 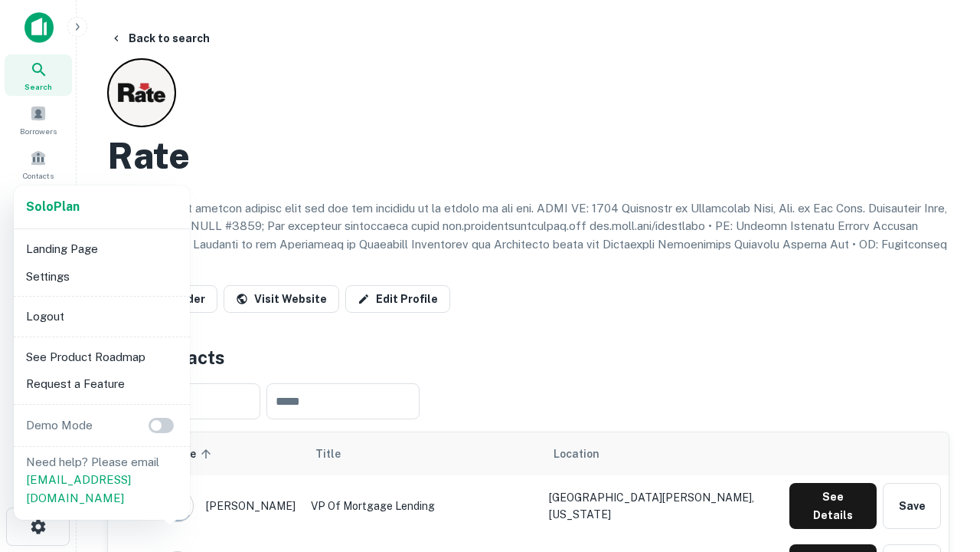 I want to click on li: Landing Page, so click(x=101, y=249).